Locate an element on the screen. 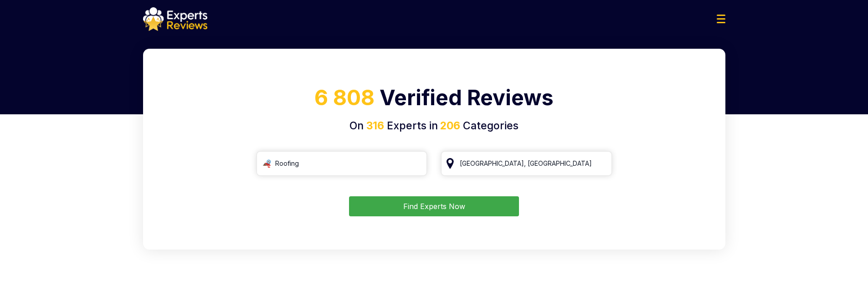  h1: Verified Reviews is located at coordinates (434, 100).